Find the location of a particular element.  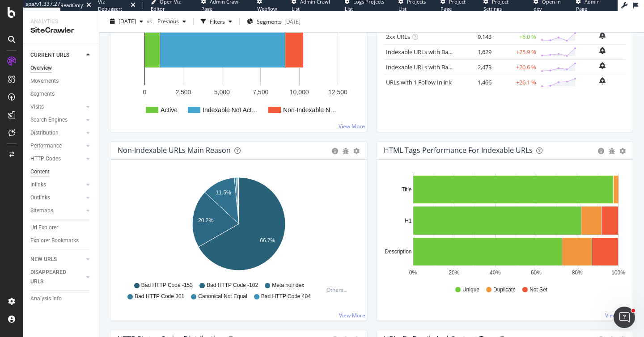

text: Title is located at coordinates (407, 190).